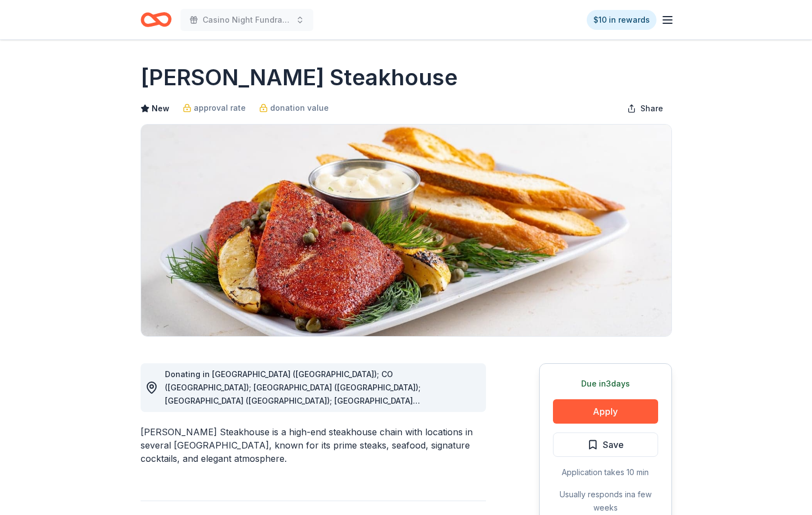 The height and width of the screenshot is (515, 812). I want to click on span: donation value, so click(300, 108).